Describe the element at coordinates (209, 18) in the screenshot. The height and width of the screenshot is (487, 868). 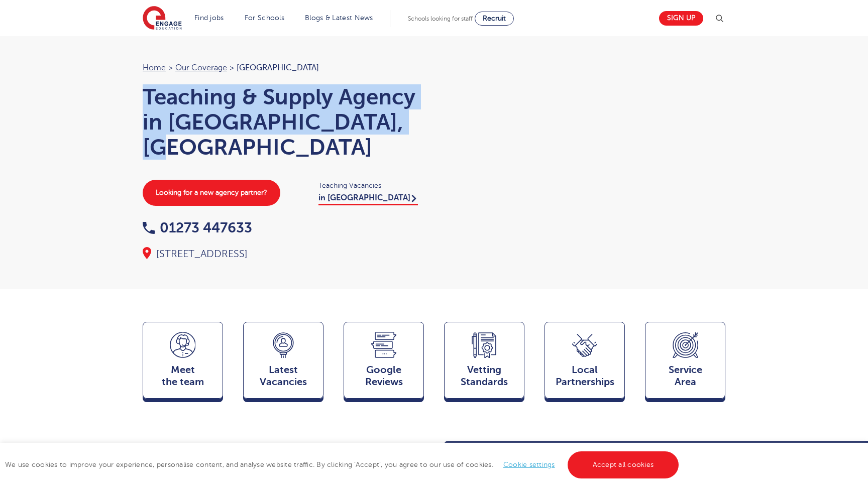
I see `a: Find jobs` at that location.